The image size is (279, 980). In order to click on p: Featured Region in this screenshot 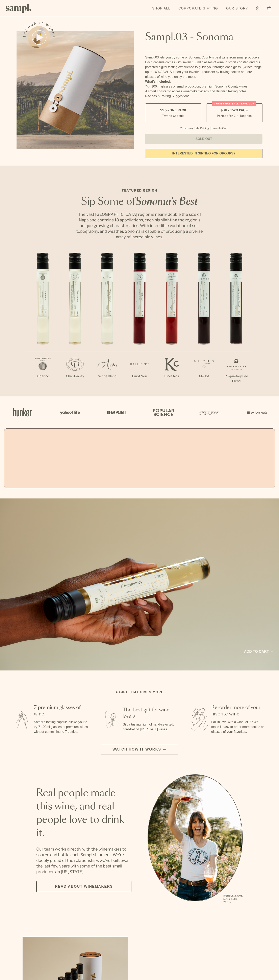, I will do `click(140, 191)`.